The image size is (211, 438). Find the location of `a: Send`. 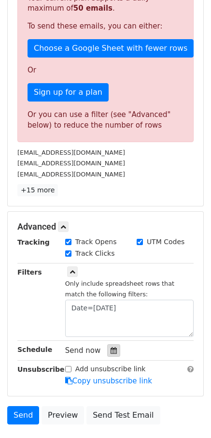

a: Send is located at coordinates (23, 415).